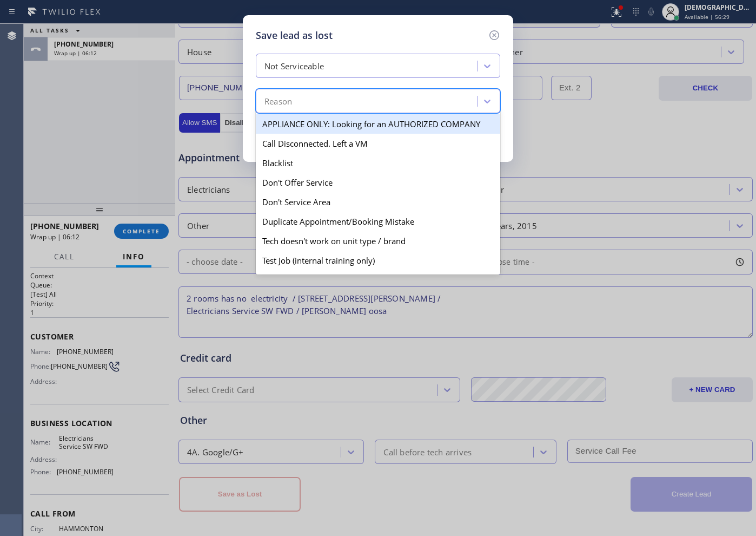  What do you see at coordinates (378, 124) in the screenshot?
I see `div: APPLIANCE ONLY: Looking for an AUTHORIZED COMPANY` at bounding box center [378, 124].